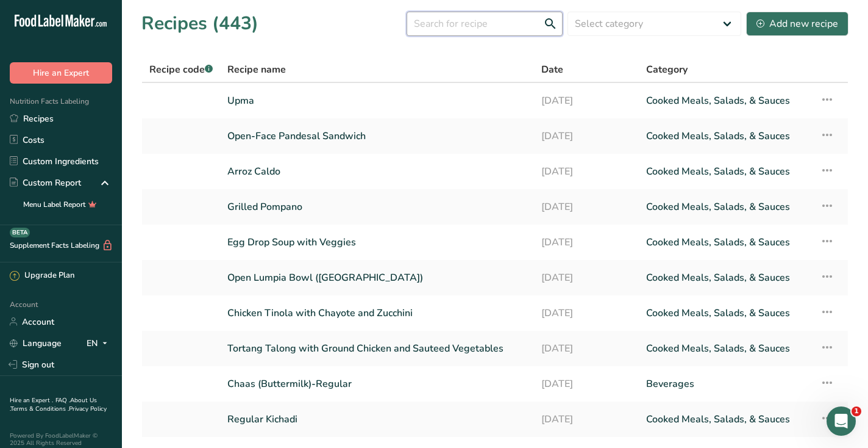  I want to click on button: Hire an Expert, so click(61, 72).